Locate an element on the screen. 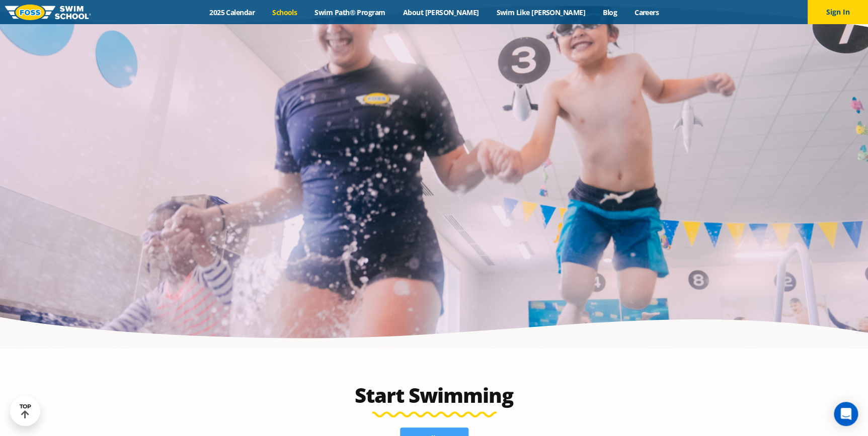  a: Blog is located at coordinates (609, 12).